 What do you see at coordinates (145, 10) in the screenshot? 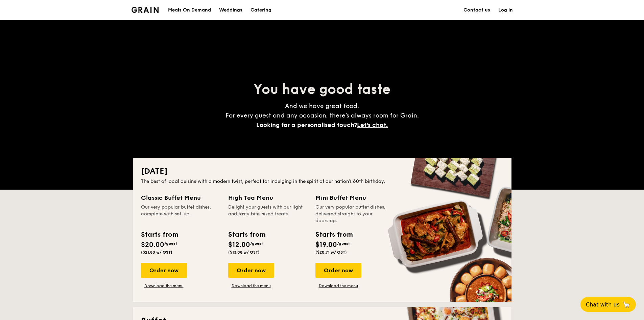
I see `a: Logotype` at bounding box center [145, 10].